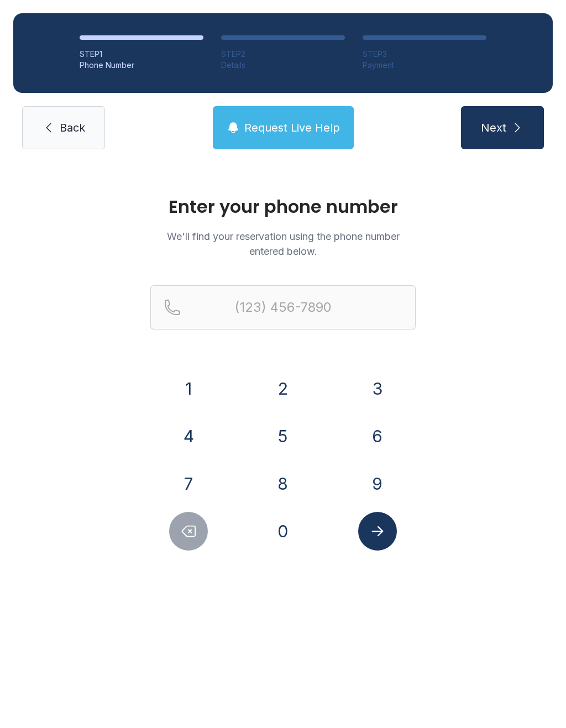 The width and height of the screenshot is (566, 728). I want to click on span: Back, so click(72, 128).